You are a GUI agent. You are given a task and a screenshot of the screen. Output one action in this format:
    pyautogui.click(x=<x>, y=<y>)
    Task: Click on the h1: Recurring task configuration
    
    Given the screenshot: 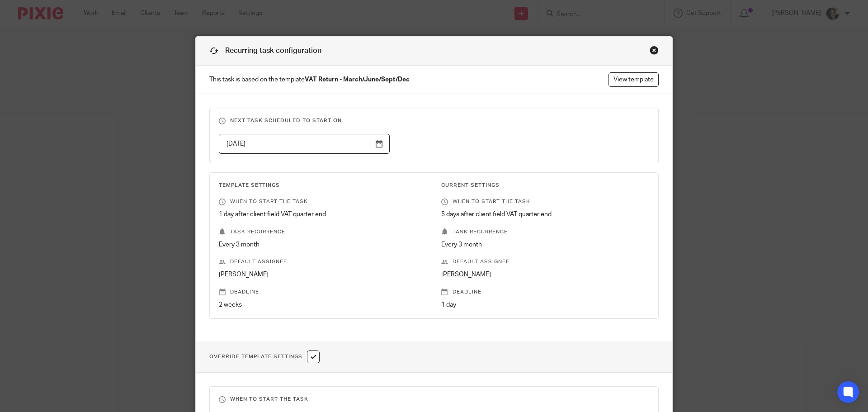 What is the action you would take?
    pyautogui.click(x=265, y=51)
    